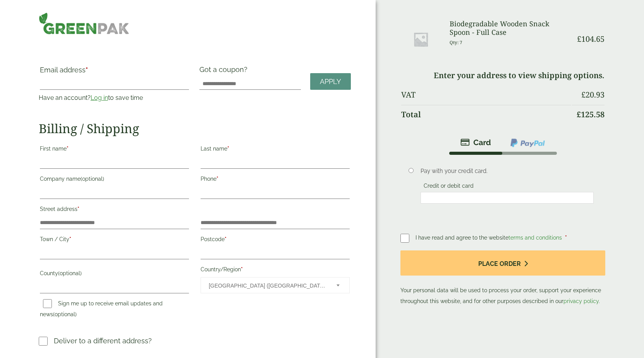  Describe the element at coordinates (84, 23) in the screenshot. I see `img: GreenPak Supplies` at that location.